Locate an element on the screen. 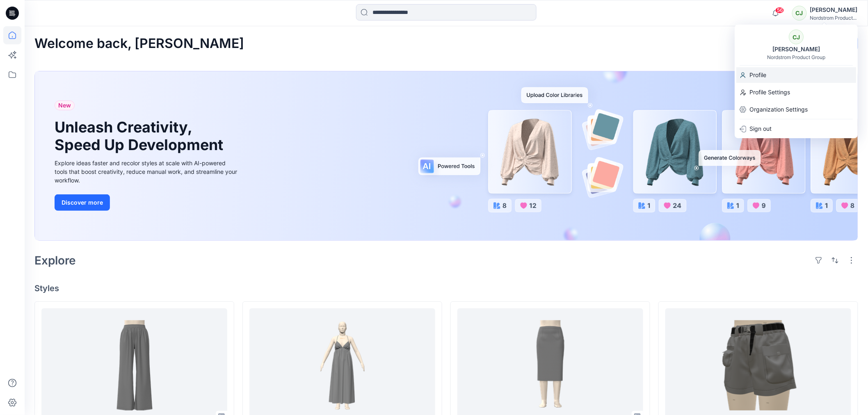 The width and height of the screenshot is (868, 415). p: Organization Settings is located at coordinates (778, 110).